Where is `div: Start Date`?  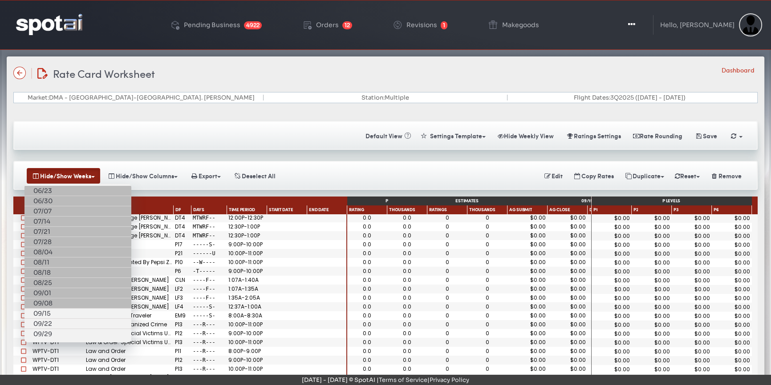 div: Start Date is located at coordinates (287, 210).